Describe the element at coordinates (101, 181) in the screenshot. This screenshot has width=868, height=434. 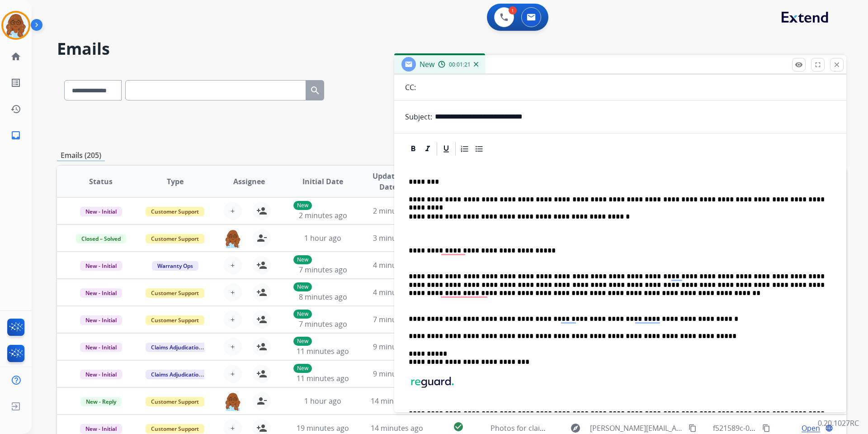
I see `span: Status` at that location.